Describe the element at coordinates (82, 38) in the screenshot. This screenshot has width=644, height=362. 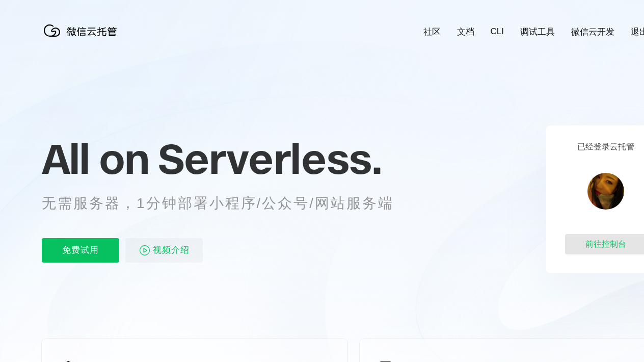
I see `a: 微信云托管` at that location.